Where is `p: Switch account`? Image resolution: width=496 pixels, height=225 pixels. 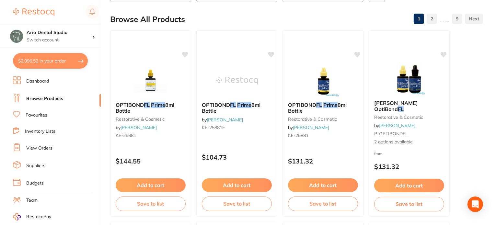
p: Switch account is located at coordinates (59, 40).